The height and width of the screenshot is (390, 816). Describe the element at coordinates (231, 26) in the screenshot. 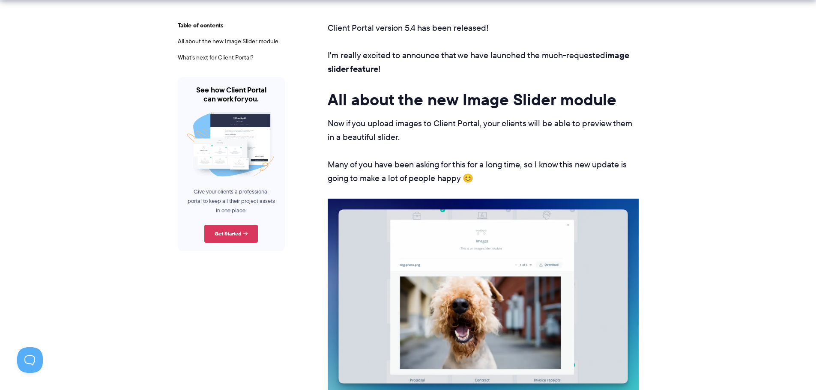

I see `span: Table of contents` at that location.